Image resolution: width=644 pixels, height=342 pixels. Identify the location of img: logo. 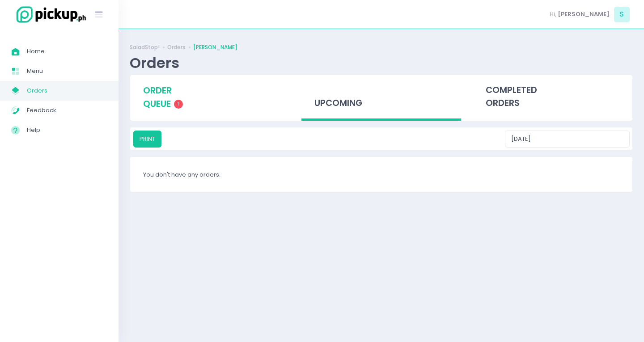
(49, 14).